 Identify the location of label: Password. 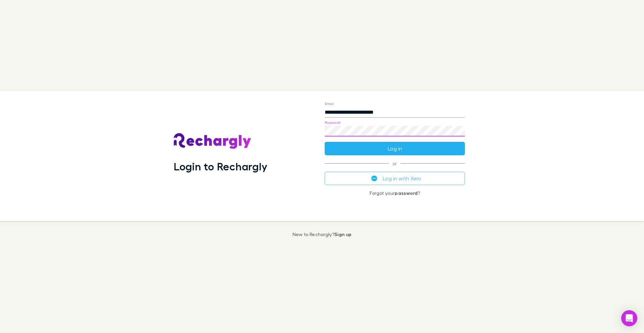
(332, 122).